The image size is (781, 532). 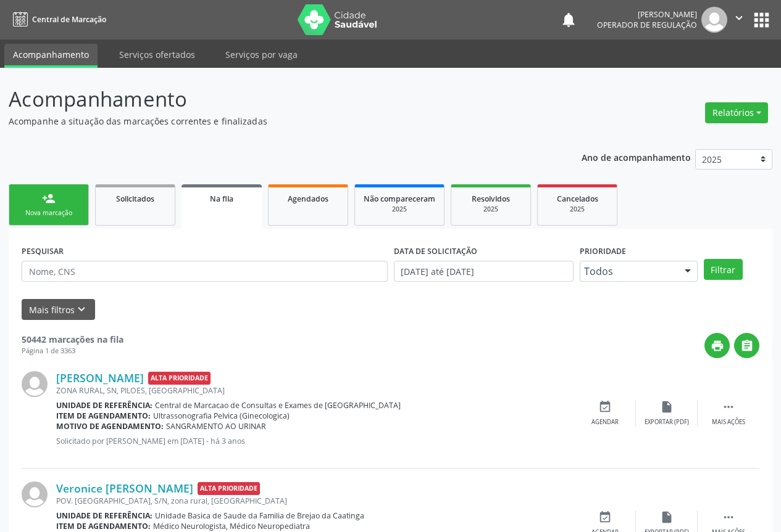 I want to click on span: Cancelados, so click(x=577, y=198).